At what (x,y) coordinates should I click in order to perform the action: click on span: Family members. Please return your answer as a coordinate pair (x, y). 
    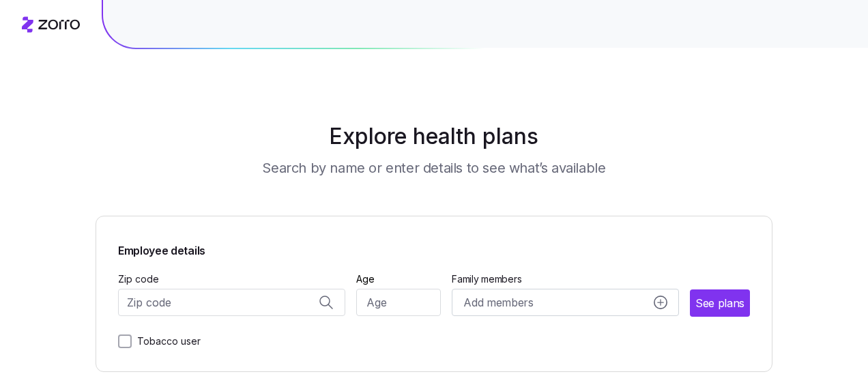
    Looking at the image, I should click on (565, 279).